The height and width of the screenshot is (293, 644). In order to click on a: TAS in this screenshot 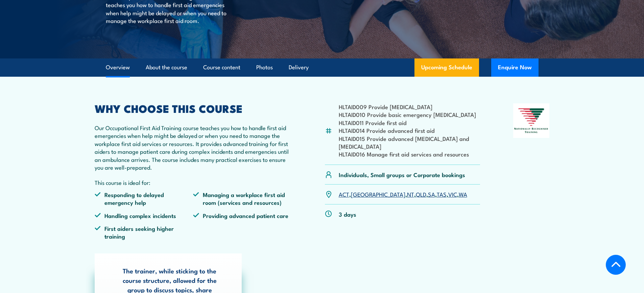, I will do `click(442, 194)`.